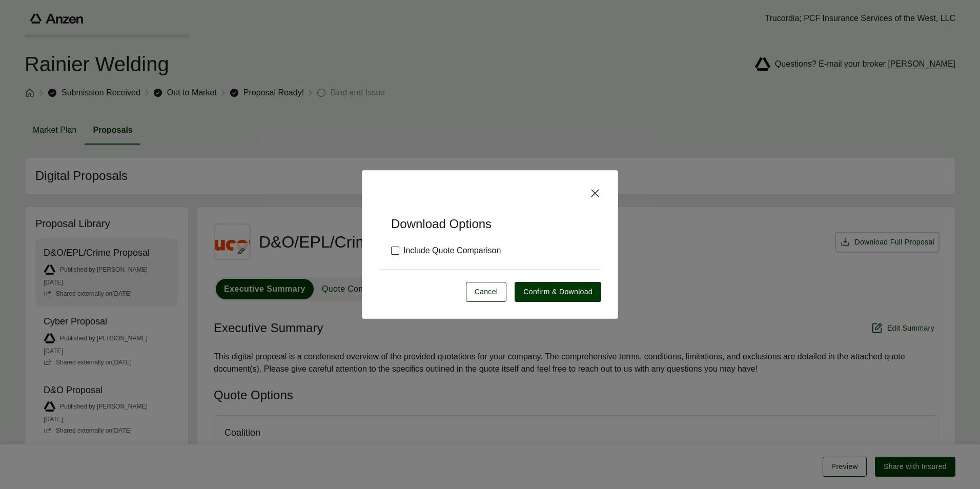  What do you see at coordinates (558, 292) in the screenshot?
I see `button: Confirm & Download` at bounding box center [558, 292].